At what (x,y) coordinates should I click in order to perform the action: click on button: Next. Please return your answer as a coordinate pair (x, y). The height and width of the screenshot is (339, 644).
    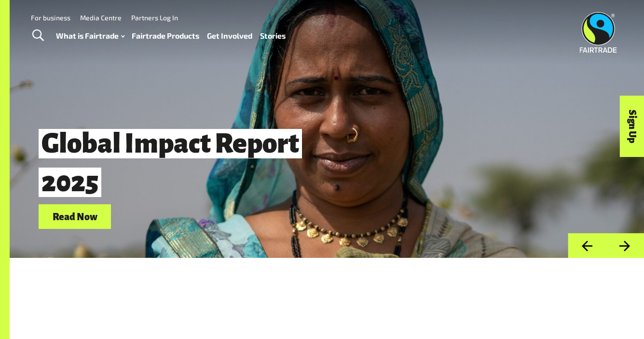
    Looking at the image, I should click on (624, 245).